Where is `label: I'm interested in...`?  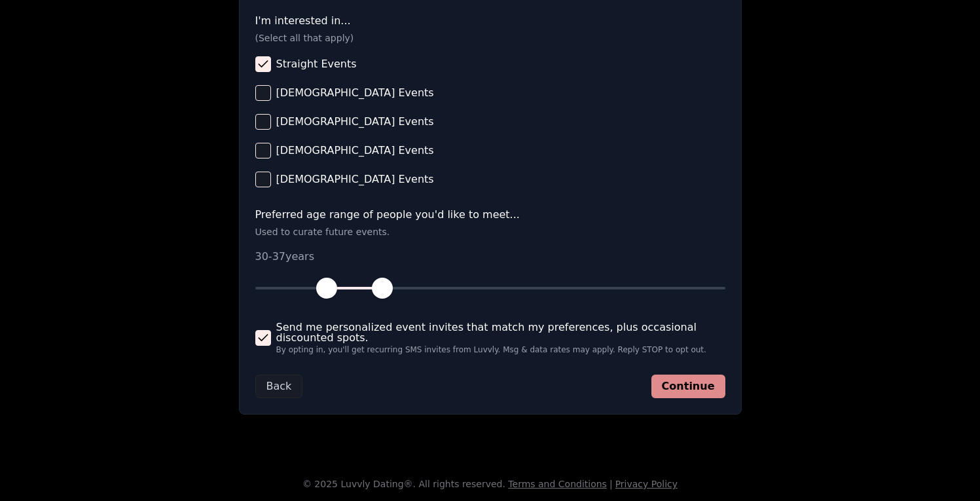
label: I'm interested in... is located at coordinates (490, 21).